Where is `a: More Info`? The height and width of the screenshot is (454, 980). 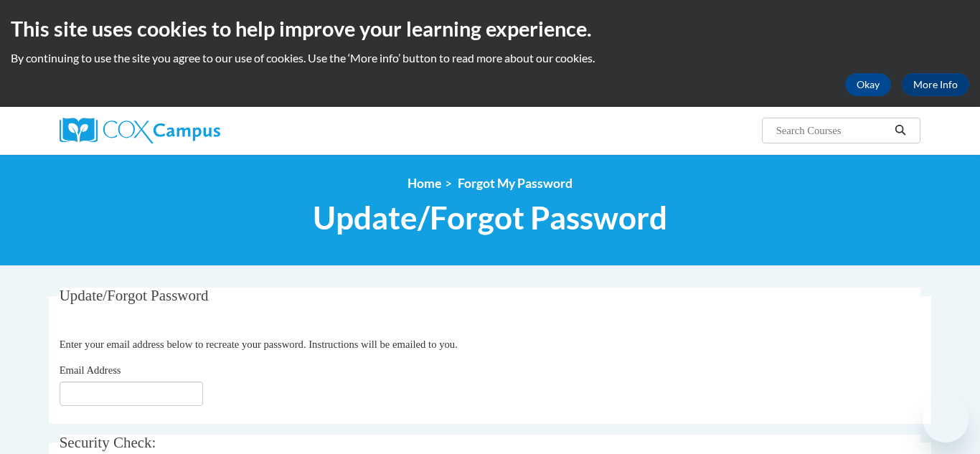 a: More Info is located at coordinates (935, 84).